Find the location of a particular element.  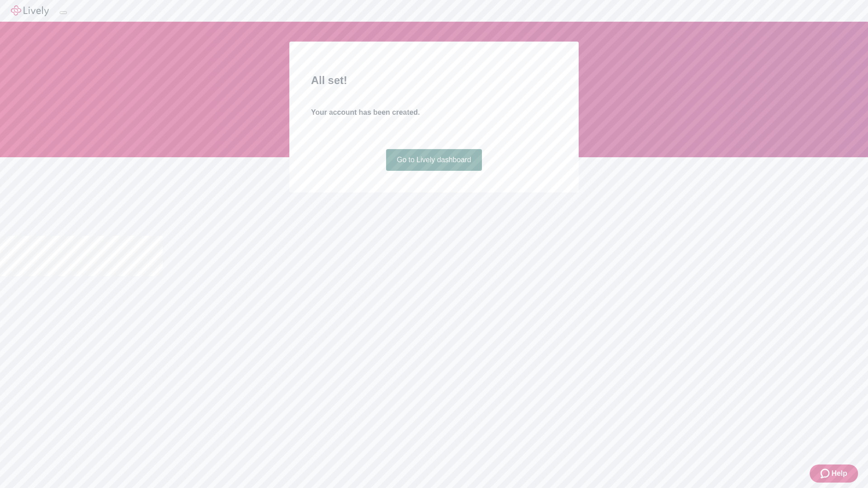

svg: Zendesk support icon is located at coordinates (826, 474).